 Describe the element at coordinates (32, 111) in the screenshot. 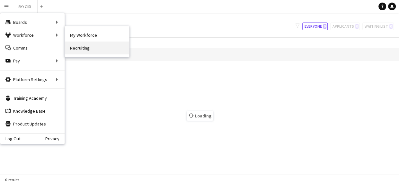

I see `a: Knowledge Base` at that location.